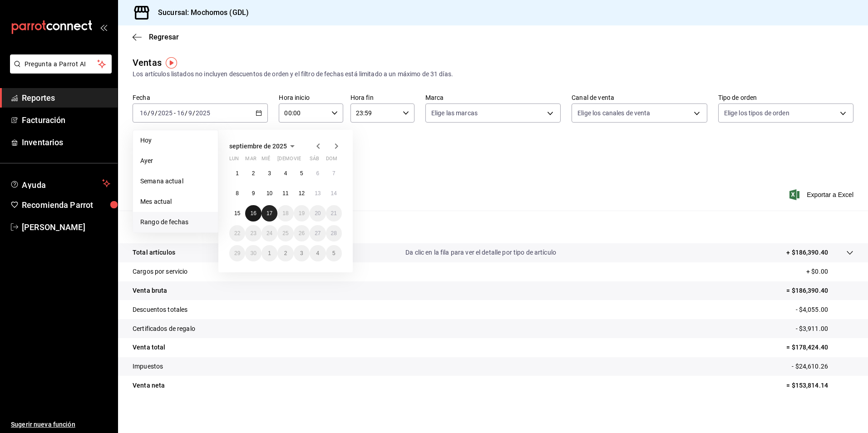 The height and width of the screenshot is (433, 868). What do you see at coordinates (785, 97) in the screenshot?
I see `label: Tipo de orden` at bounding box center [785, 97].